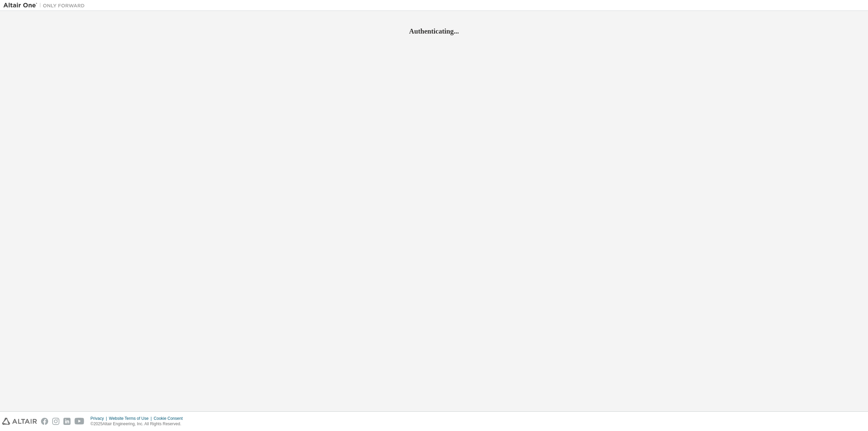 This screenshot has width=868, height=431. I want to click on h2: Authenticating..., so click(434, 31).